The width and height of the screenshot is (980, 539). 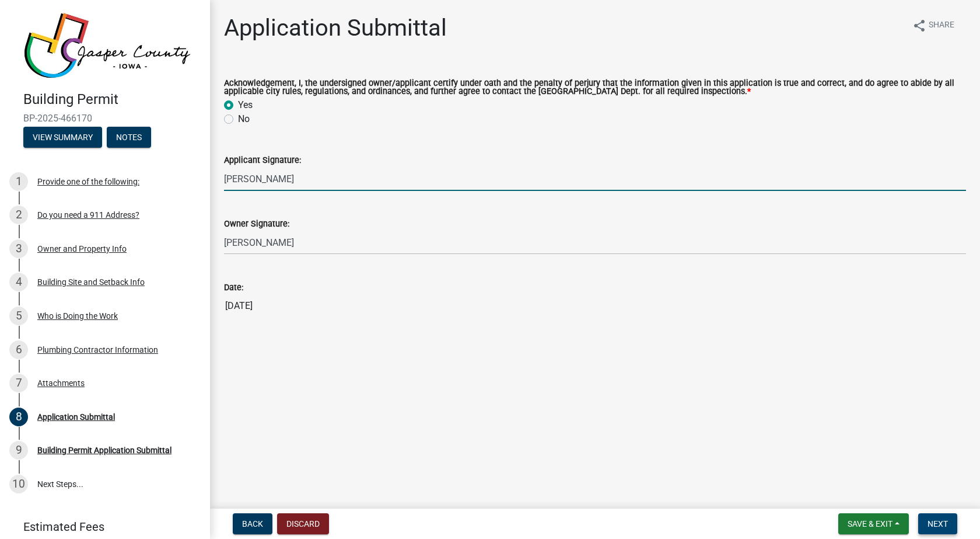 What do you see at coordinates (263, 160) in the screenshot?
I see `label: Applicant Signature:` at bounding box center [263, 160].